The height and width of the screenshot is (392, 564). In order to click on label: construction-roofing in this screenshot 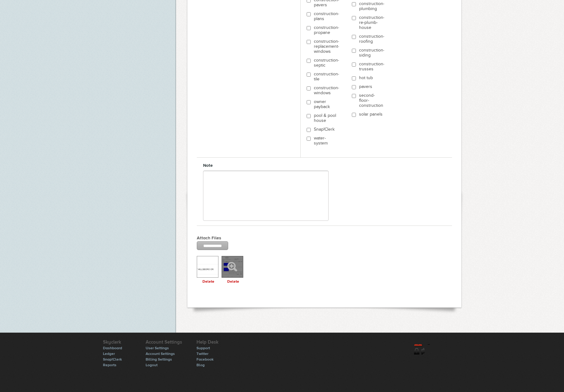, I will do `click(372, 39)`.